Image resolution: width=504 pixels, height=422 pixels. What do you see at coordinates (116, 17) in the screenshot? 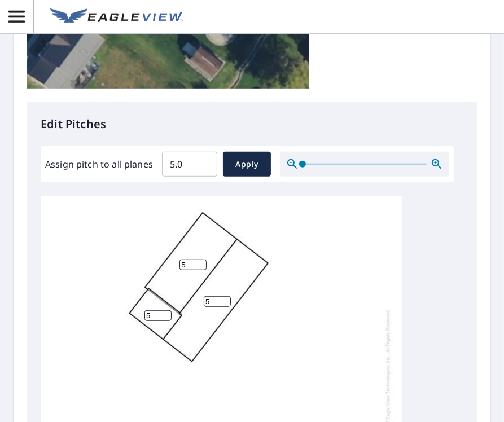
I see `img: EV Logo` at bounding box center [116, 17].